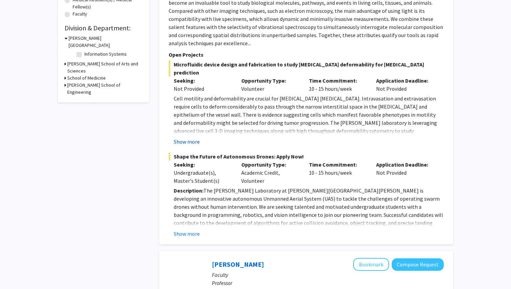 The width and height of the screenshot is (511, 289). Describe the element at coordinates (328, 283) in the screenshot. I see `p: Professor` at that location.